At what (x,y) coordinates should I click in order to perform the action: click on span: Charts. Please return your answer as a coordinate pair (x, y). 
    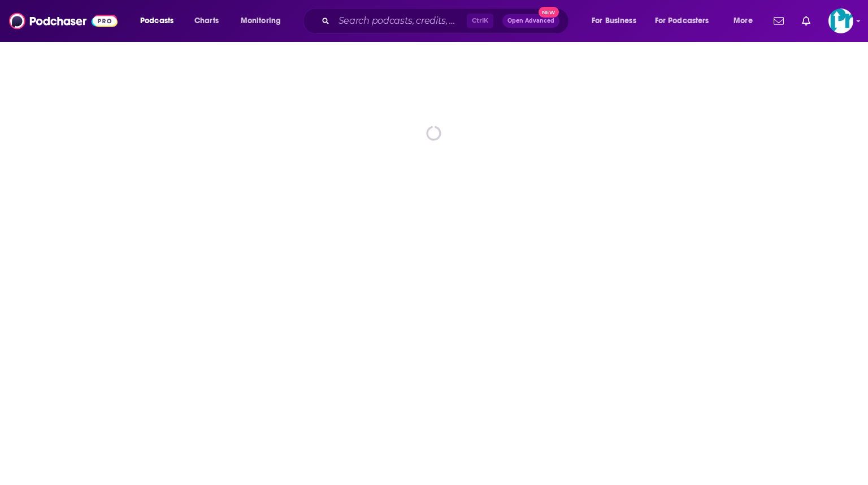
    Looking at the image, I should click on (207, 21).